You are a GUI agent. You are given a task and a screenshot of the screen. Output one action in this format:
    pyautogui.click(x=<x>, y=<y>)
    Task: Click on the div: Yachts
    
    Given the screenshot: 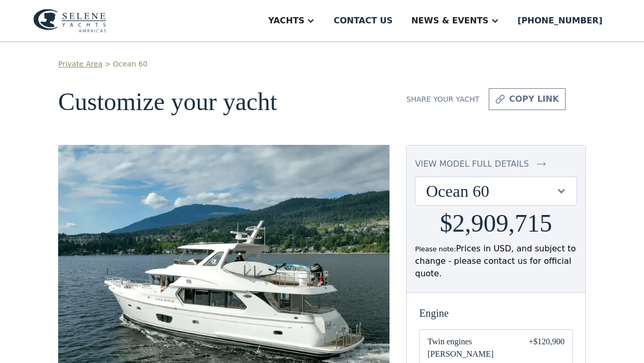 What is the action you would take?
    pyautogui.click(x=286, y=20)
    